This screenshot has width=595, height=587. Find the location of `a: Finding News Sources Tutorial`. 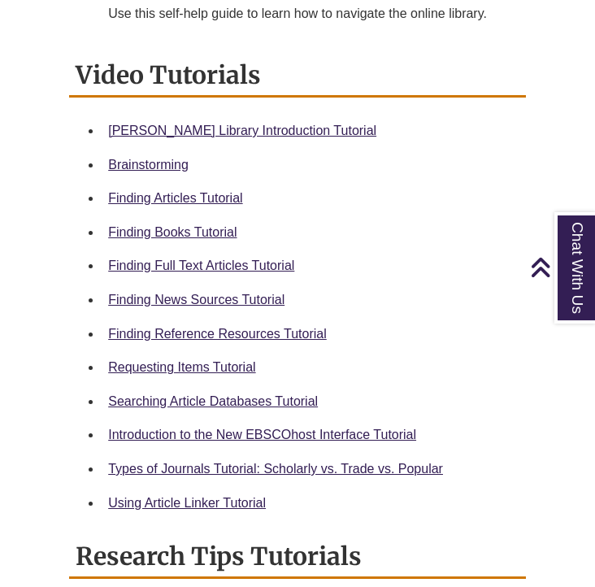

a: Finding News Sources Tutorial is located at coordinates (196, 299).